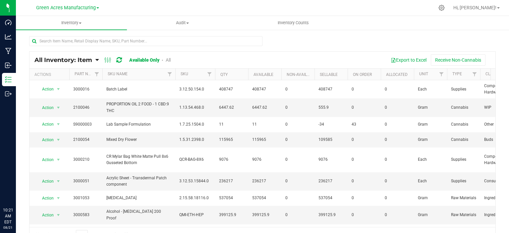 The height and width of the screenshot is (233, 509). I want to click on span: 2.15.58.18116.0, so click(195, 198).